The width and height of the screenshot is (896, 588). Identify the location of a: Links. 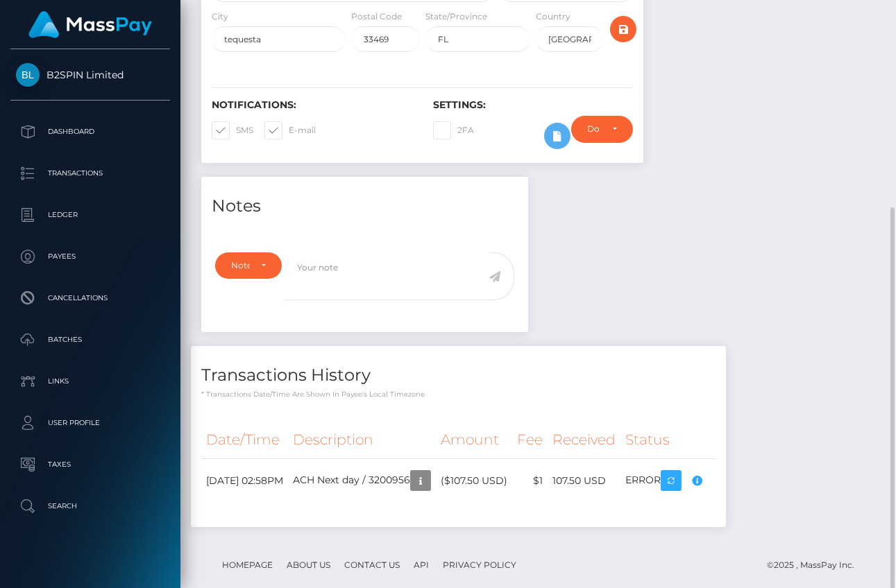
(90, 381).